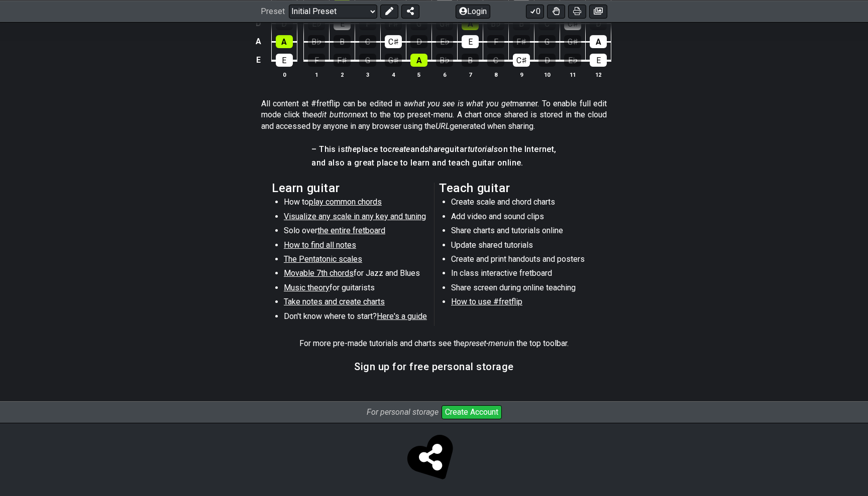 The width and height of the screenshot is (868, 496). Describe the element at coordinates (472, 412) in the screenshot. I see `button: Create Account` at that location.